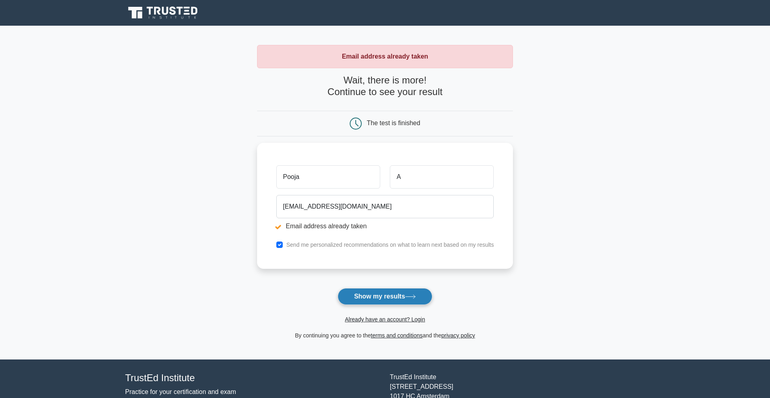 Image resolution: width=770 pixels, height=398 pixels. What do you see at coordinates (385, 335) in the screenshot?
I see `div: By continuing you agree to the and the` at bounding box center [385, 335].